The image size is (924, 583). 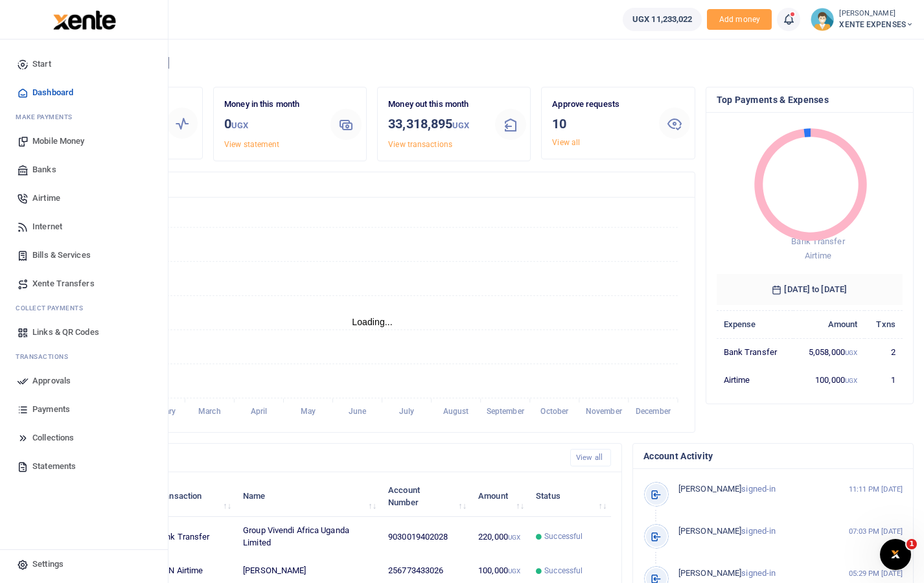 I want to click on a: View transactions, so click(x=420, y=144).